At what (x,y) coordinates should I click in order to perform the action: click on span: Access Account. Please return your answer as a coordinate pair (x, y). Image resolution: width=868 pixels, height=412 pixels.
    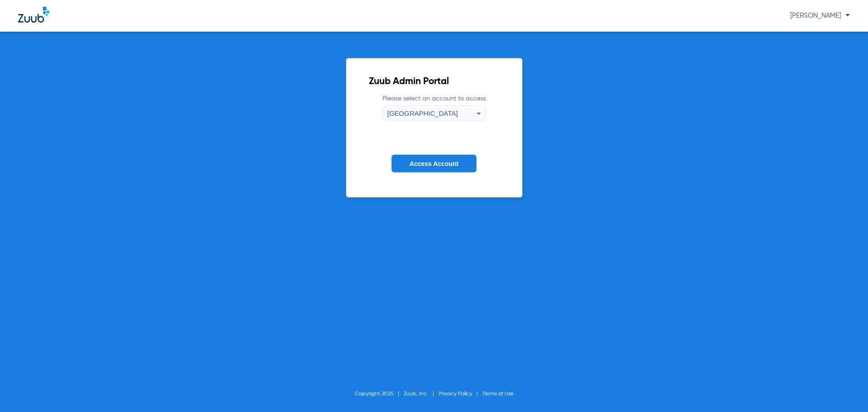
    Looking at the image, I should click on (434, 164).